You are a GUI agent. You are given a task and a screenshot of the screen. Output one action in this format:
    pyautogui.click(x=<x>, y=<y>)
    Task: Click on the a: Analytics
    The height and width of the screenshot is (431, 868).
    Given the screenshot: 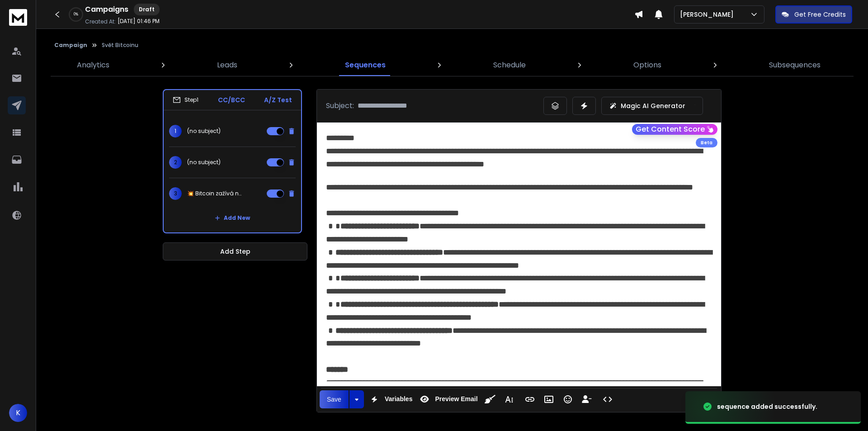 What is the action you would take?
    pyautogui.click(x=93, y=65)
    